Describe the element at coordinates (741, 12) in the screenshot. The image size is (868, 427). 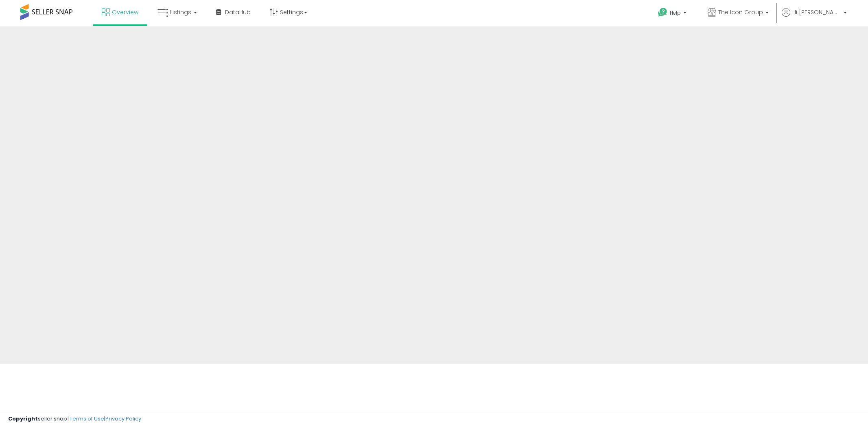
I see `span: The Icon Group` at that location.